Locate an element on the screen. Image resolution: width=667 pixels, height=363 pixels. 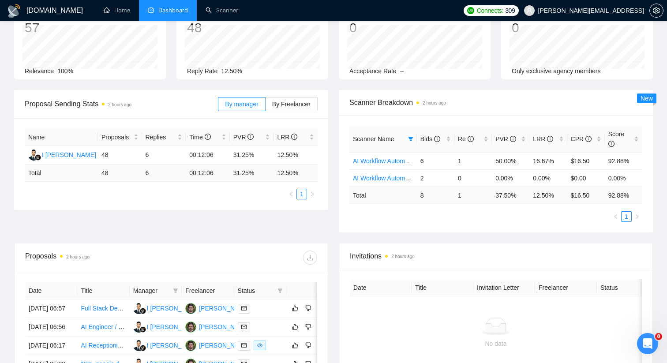
td: 92.88 % is located at coordinates (624, 195).